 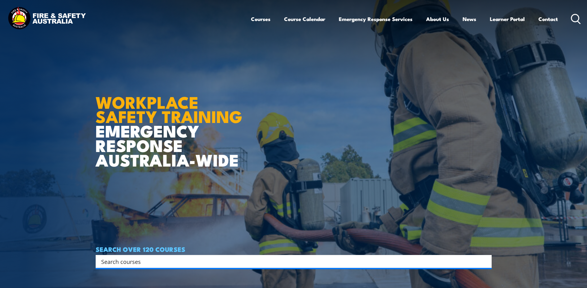 What do you see at coordinates (438, 19) in the screenshot?
I see `a: About Us` at bounding box center [438, 19].